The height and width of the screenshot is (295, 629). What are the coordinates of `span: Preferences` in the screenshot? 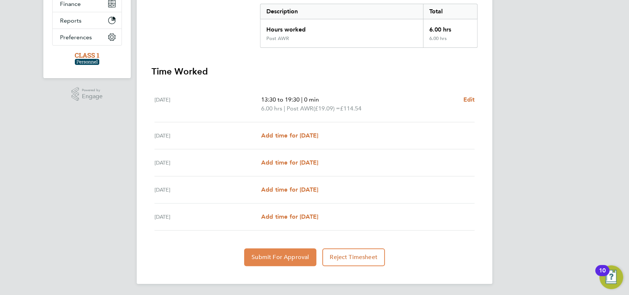 It's located at (76, 37).